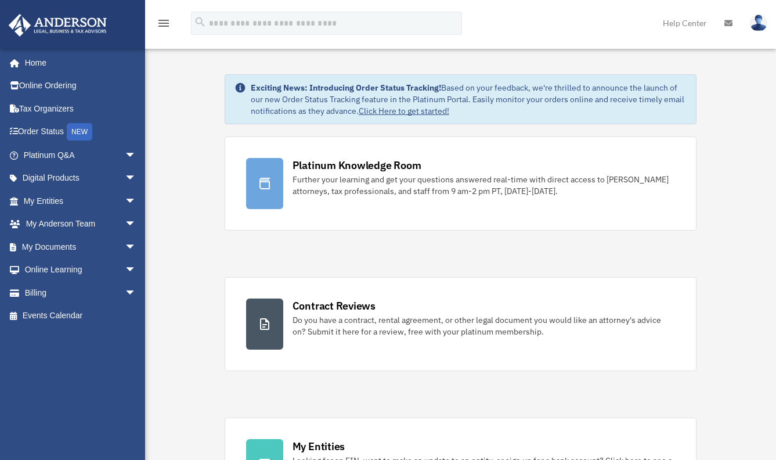  I want to click on a: Home, so click(78, 63).